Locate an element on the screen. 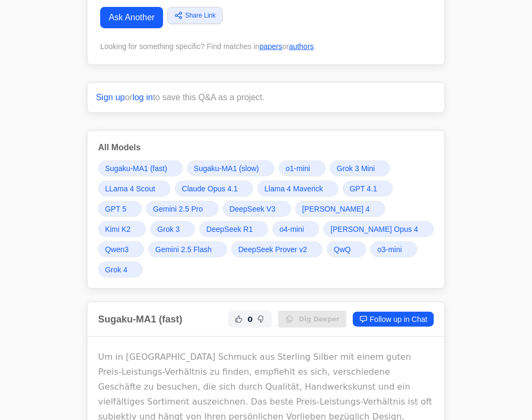 Image resolution: width=532 pixels, height=420 pixels. a: papers is located at coordinates (270, 46).